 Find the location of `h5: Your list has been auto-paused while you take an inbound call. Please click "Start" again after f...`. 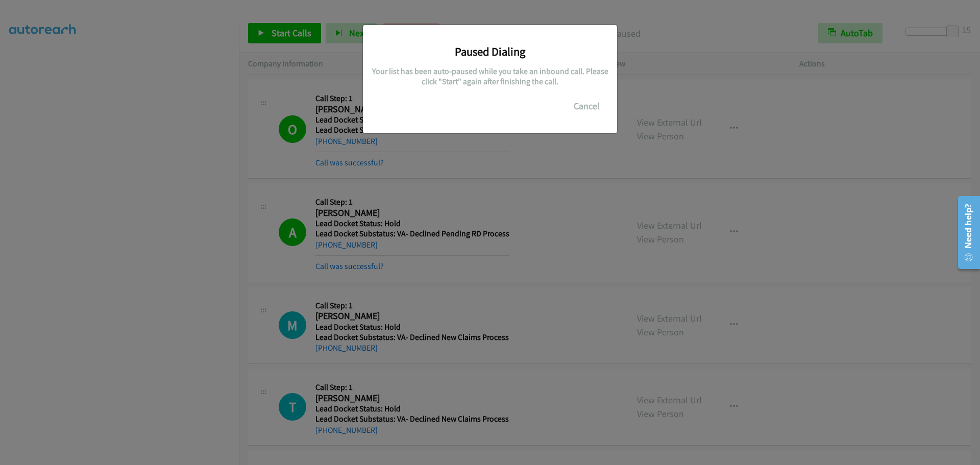

h5: Your list has been auto-paused while you take an inbound call. Please click "Start" again after f... is located at coordinates (490, 76).